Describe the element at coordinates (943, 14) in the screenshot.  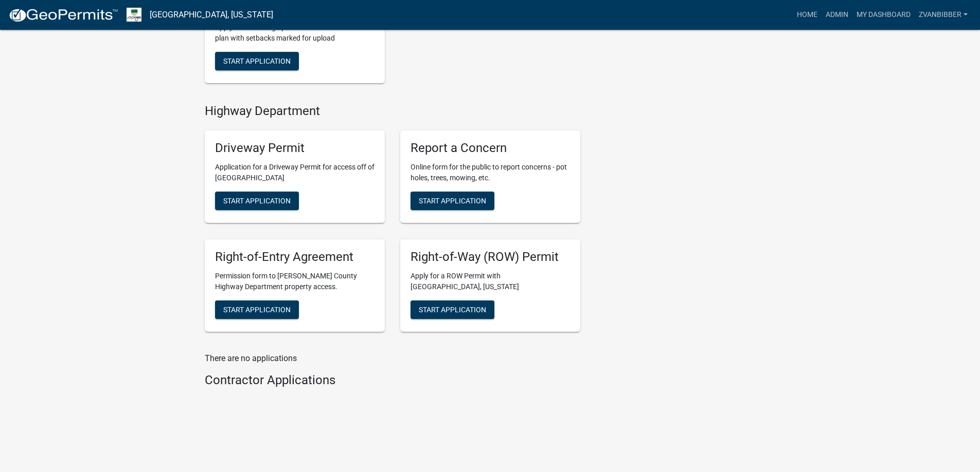
I see `a: zvanbibber` at that location.